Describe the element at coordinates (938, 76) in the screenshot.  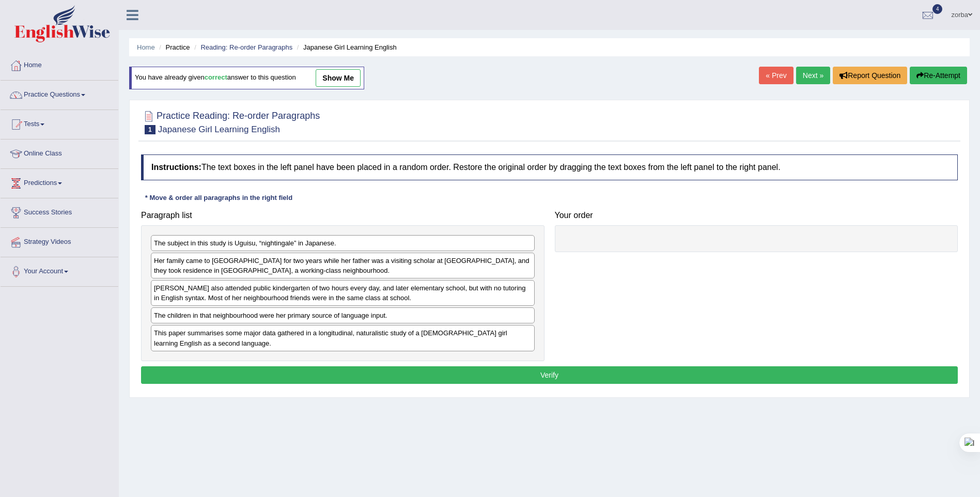
I see `button: Re-Attempt` at that location.